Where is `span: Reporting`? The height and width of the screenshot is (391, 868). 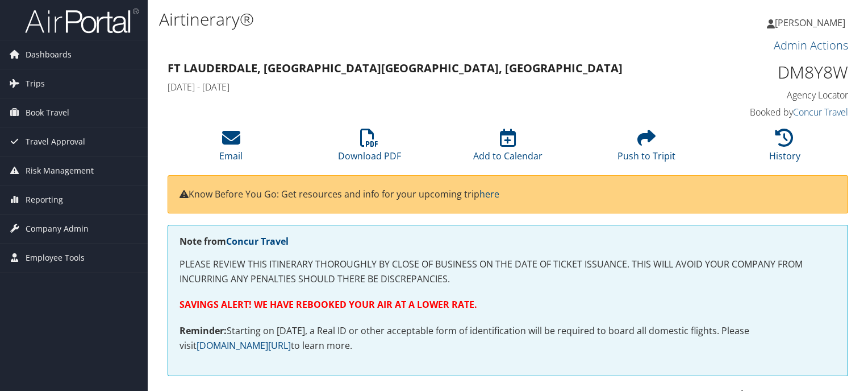
span: Reporting is located at coordinates (44, 200).